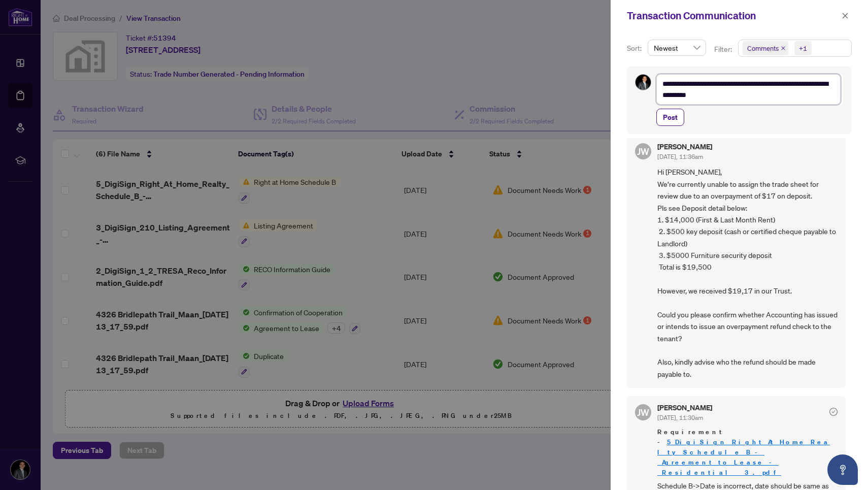 Image resolution: width=868 pixels, height=490 pixels. I want to click on img: Profile Icon, so click(643, 82).